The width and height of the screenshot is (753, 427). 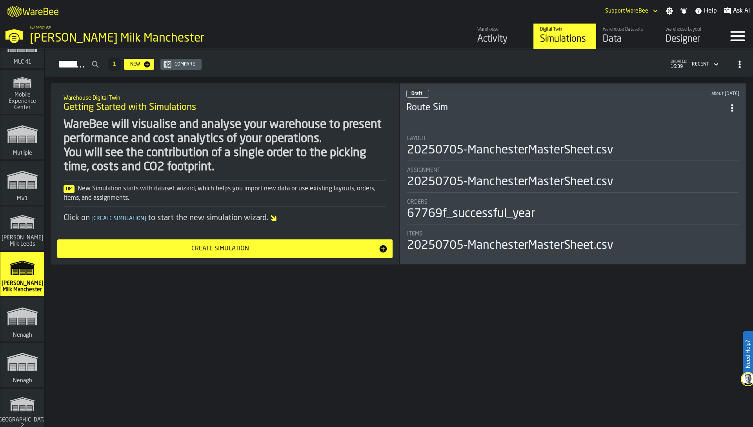 I want to click on span: Tip:, so click(x=69, y=189).